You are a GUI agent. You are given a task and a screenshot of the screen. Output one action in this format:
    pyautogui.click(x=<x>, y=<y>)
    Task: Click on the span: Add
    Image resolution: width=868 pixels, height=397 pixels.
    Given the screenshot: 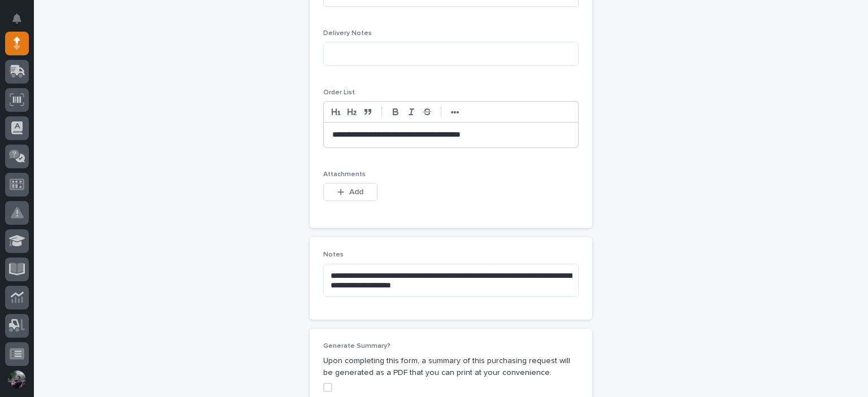 What is the action you would take?
    pyautogui.click(x=356, y=192)
    